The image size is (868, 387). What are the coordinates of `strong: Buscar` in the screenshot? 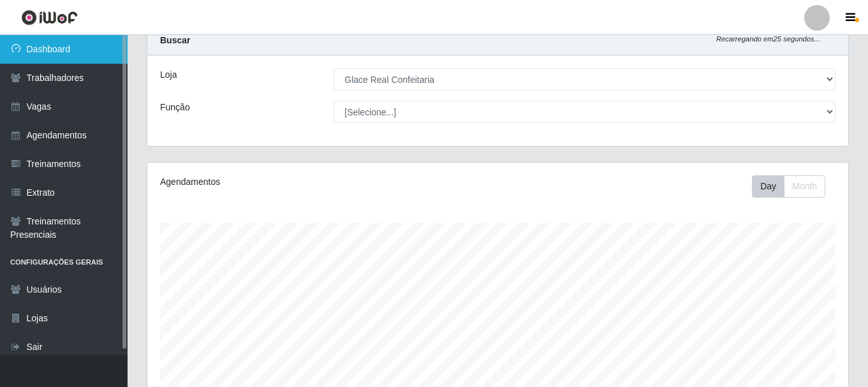 It's located at (175, 40).